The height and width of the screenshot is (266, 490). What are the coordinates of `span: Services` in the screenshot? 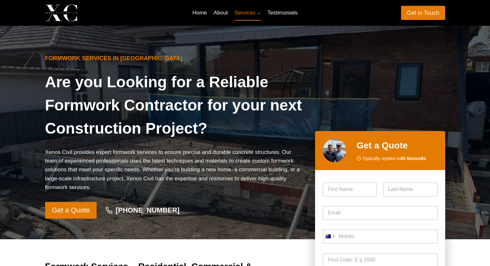 It's located at (248, 13).